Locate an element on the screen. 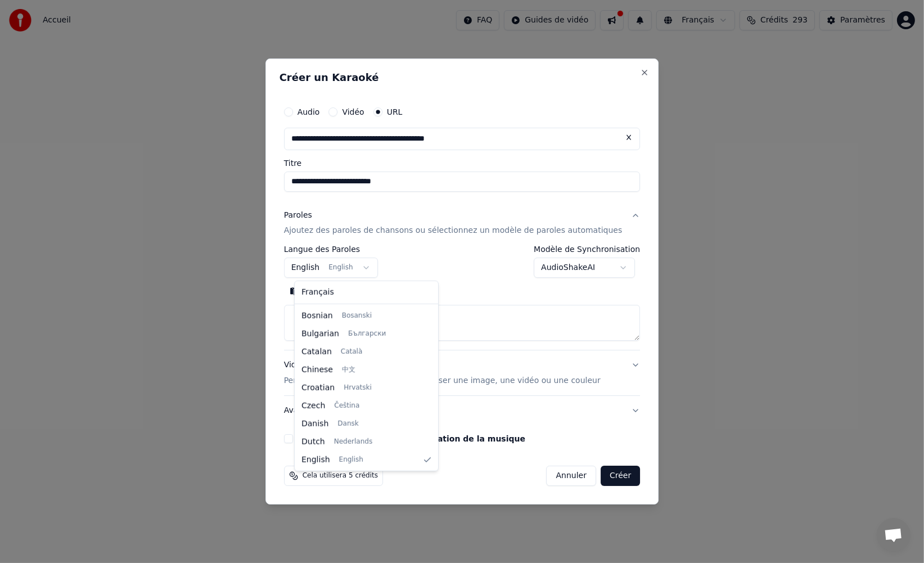 This screenshot has width=924, height=563. span: Bulgarian is located at coordinates (320, 334).